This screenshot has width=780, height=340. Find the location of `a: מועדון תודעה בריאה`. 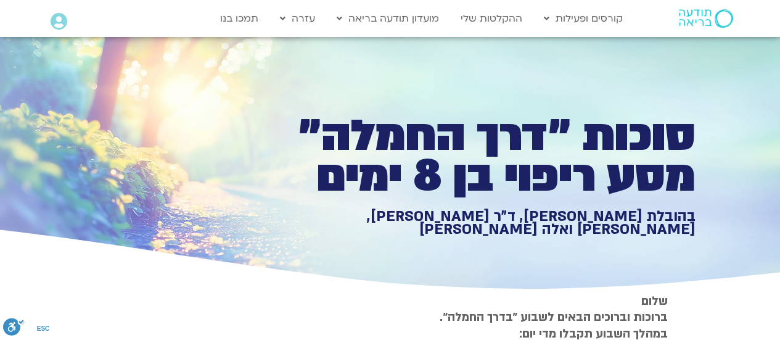

a: מועדון תודעה בריאה is located at coordinates (388, 18).